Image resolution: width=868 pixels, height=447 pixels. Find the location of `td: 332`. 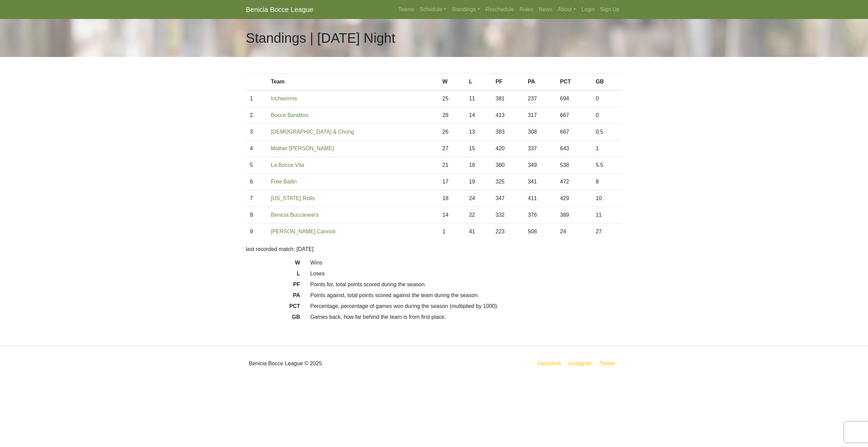

td: 332 is located at coordinates (508, 215).